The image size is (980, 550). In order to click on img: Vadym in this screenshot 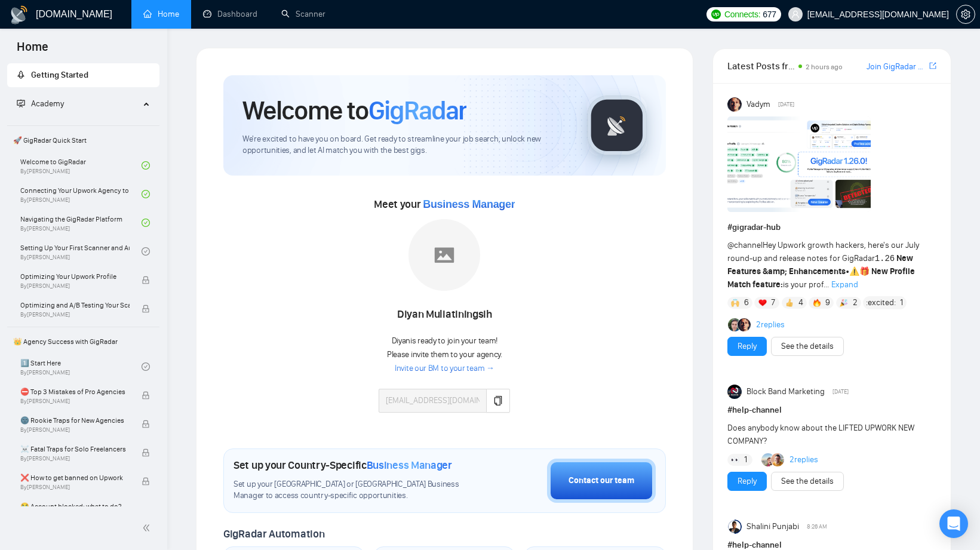, I will do `click(734, 104)`.